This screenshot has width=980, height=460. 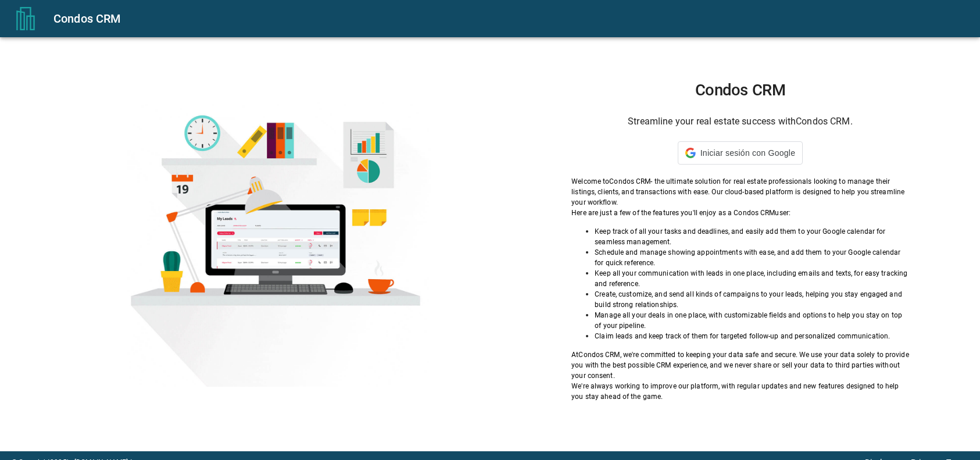 What do you see at coordinates (740, 391) in the screenshot?
I see `p: We're always working to improve our platform, with regular updates and new features designed to h...` at bounding box center [740, 391].